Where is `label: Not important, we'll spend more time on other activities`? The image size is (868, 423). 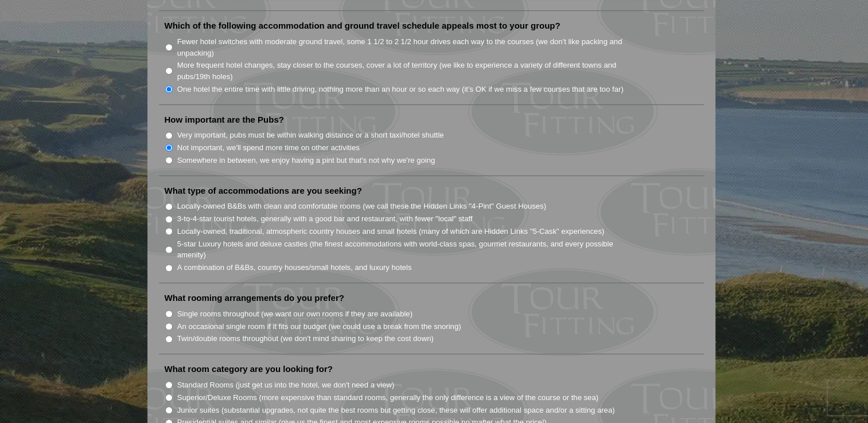 label: Not important, we'll spend more time on other activities is located at coordinates (269, 148).